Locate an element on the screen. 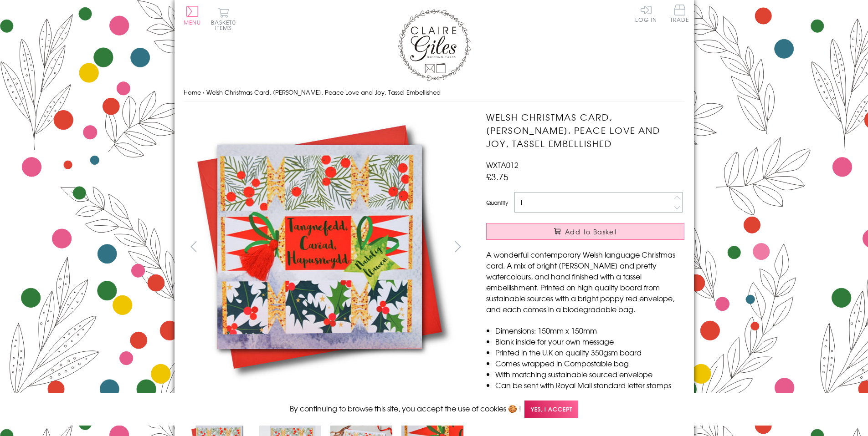  button: Menu is located at coordinates (192, 15).